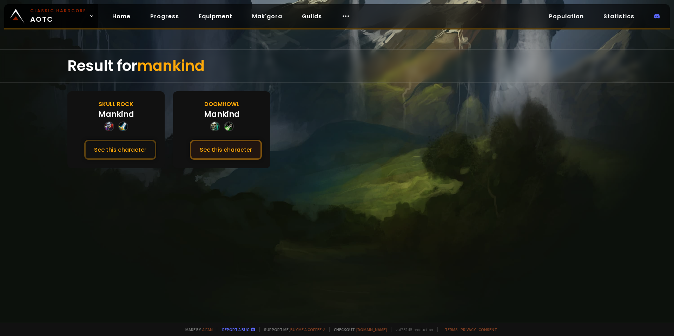 This screenshot has width=674, height=336. What do you see at coordinates (451, 329) in the screenshot?
I see `a: Terms` at bounding box center [451, 329].